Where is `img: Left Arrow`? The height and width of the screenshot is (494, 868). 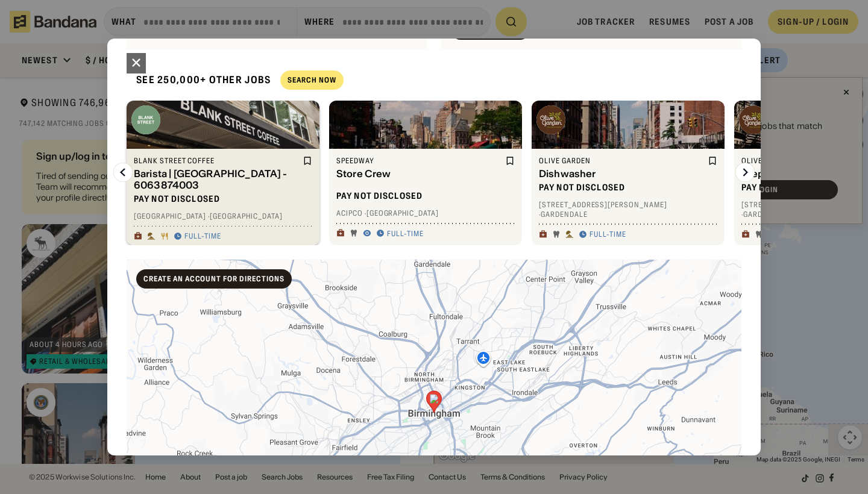
img: Left Arrow is located at coordinates (123, 172).